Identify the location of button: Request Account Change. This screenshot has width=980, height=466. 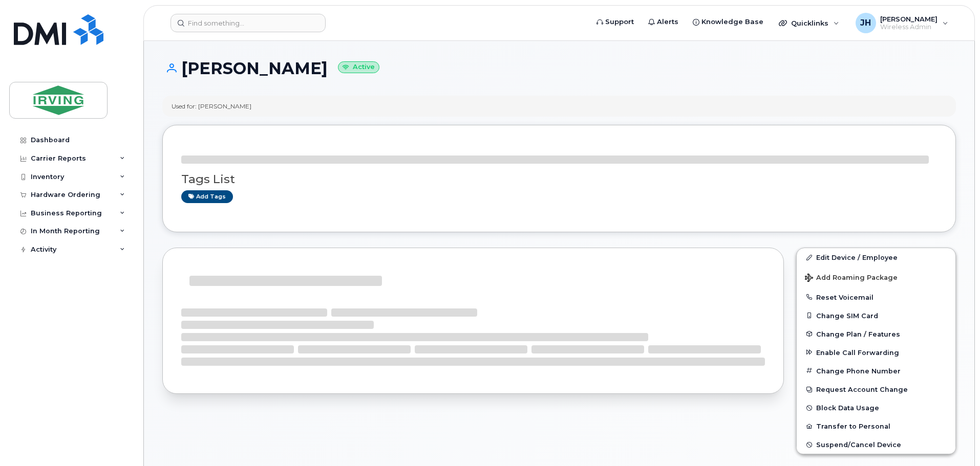
(876, 389).